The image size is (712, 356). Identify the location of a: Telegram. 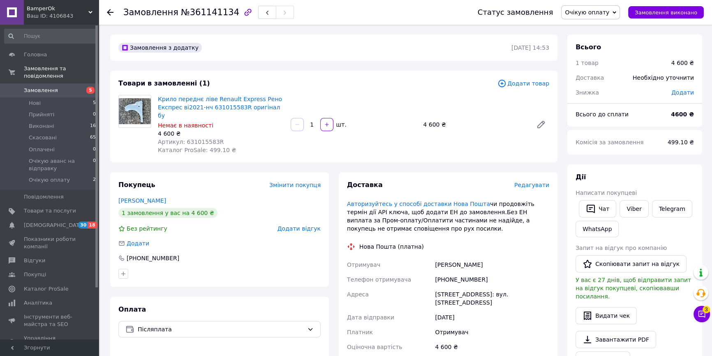
(672, 209).